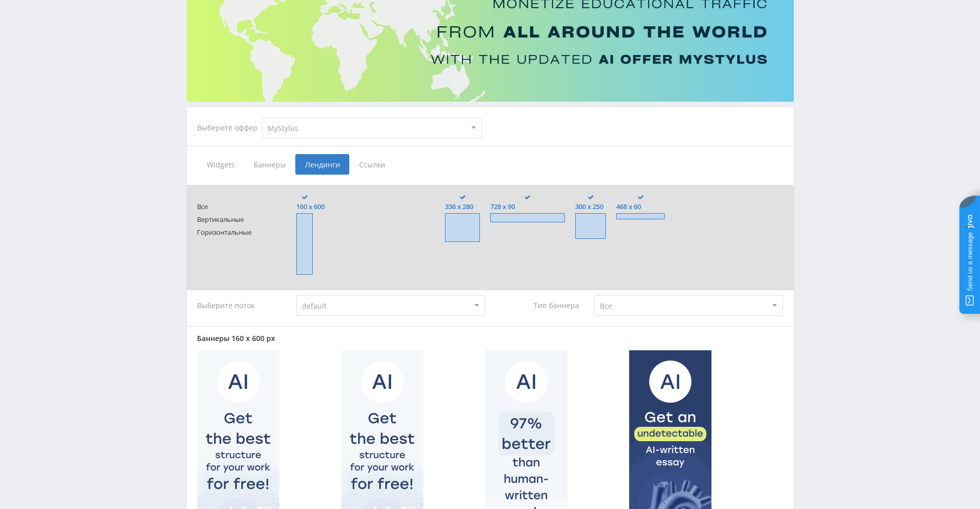  I want to click on div: Выберите оффер, so click(229, 127).